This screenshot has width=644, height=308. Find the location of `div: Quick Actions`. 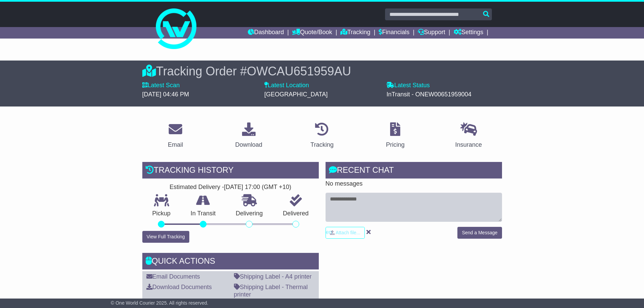

div: Quick Actions is located at coordinates (231, 262).